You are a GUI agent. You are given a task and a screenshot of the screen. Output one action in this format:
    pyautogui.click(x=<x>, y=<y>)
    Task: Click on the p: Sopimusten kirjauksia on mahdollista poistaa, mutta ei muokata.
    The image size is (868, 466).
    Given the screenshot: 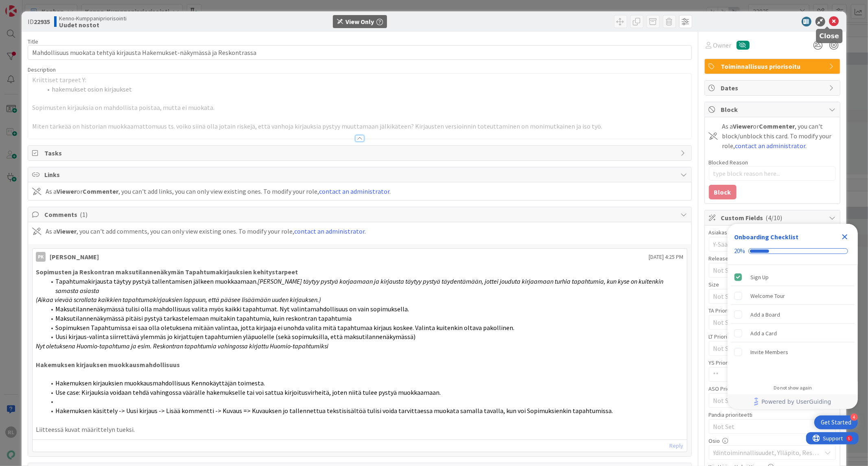 What is the action you would take?
    pyautogui.click(x=359, y=107)
    